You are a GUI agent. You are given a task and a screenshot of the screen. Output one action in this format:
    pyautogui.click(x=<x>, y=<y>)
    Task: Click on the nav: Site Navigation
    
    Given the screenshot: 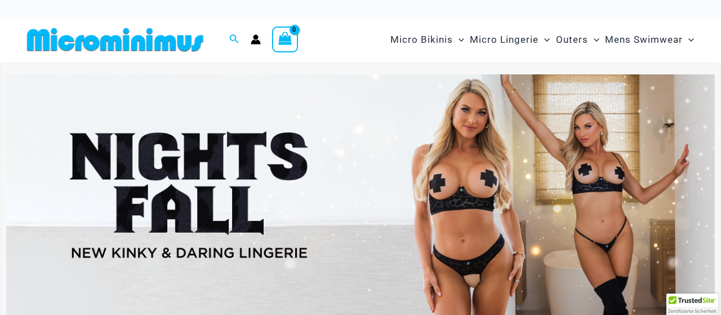 What is the action you would take?
    pyautogui.click(x=542, y=39)
    